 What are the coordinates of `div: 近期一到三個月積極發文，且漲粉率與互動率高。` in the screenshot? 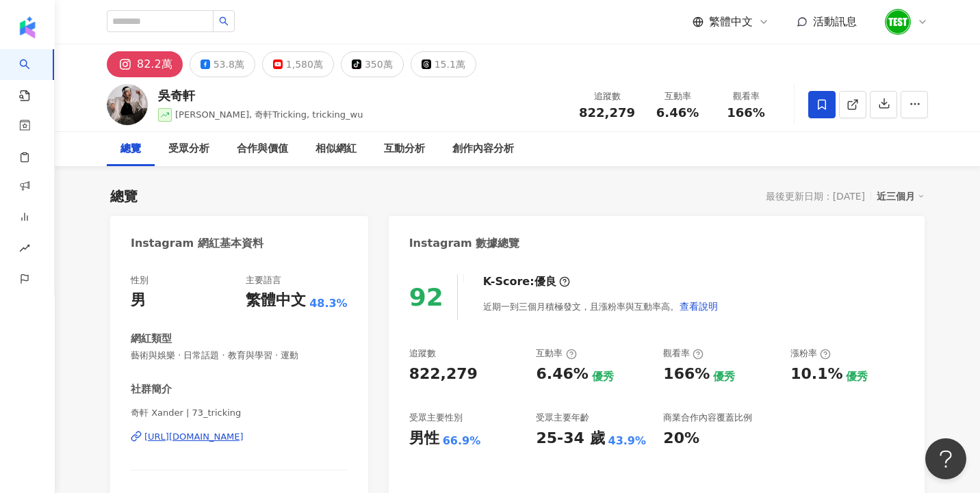 It's located at (600, 306).